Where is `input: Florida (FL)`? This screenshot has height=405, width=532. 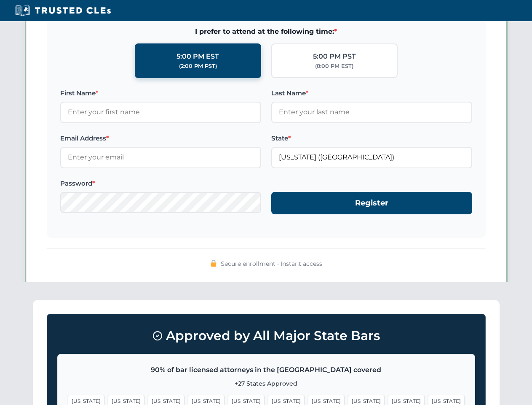 input: Florida (FL) is located at coordinates (371, 157).